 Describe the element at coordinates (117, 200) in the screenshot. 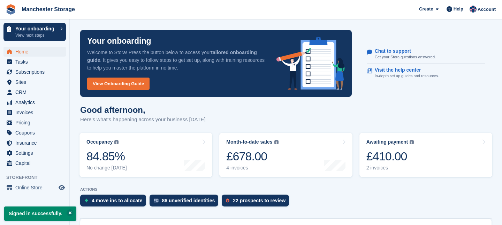

I see `div: 4 move ins to allocate` at that location.